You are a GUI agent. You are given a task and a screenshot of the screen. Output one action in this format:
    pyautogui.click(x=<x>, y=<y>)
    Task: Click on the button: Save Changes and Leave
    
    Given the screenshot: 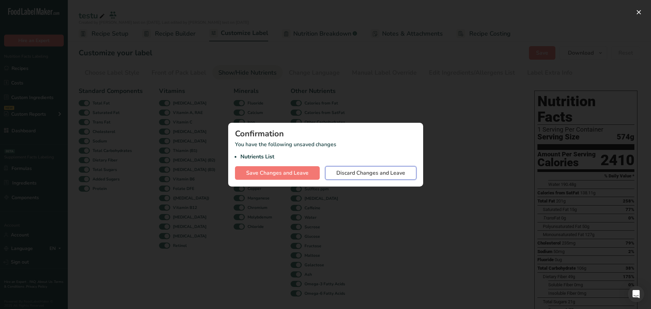 What is the action you would take?
    pyautogui.click(x=278, y=173)
    